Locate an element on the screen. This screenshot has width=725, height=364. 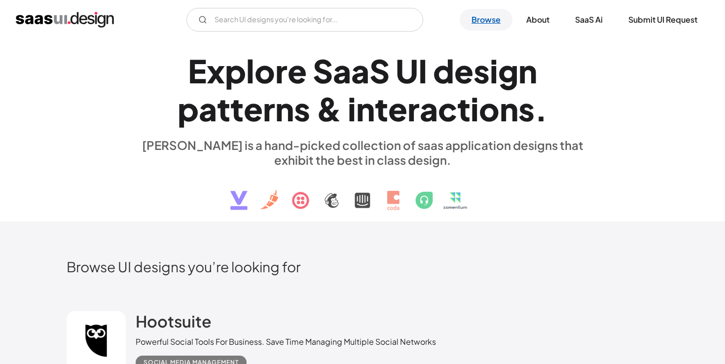
a: Browse is located at coordinates (486, 20).